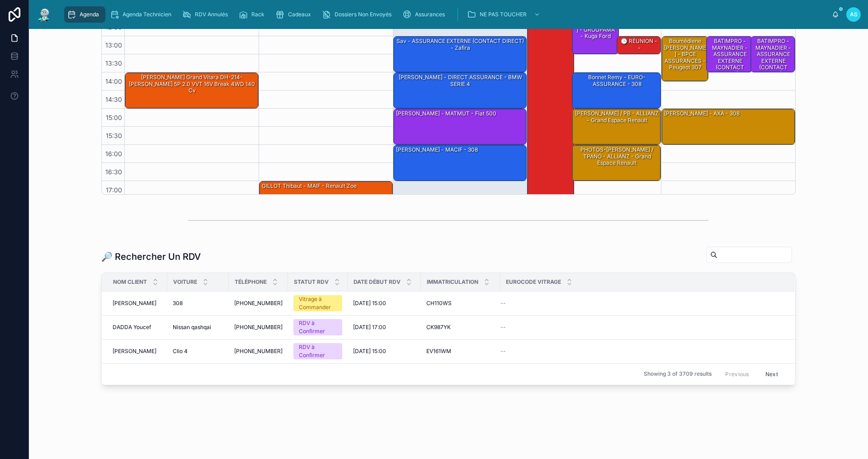 This screenshot has width=868, height=459. Describe the element at coordinates (113, 27) in the screenshot. I see `span: 12:30` at that location.